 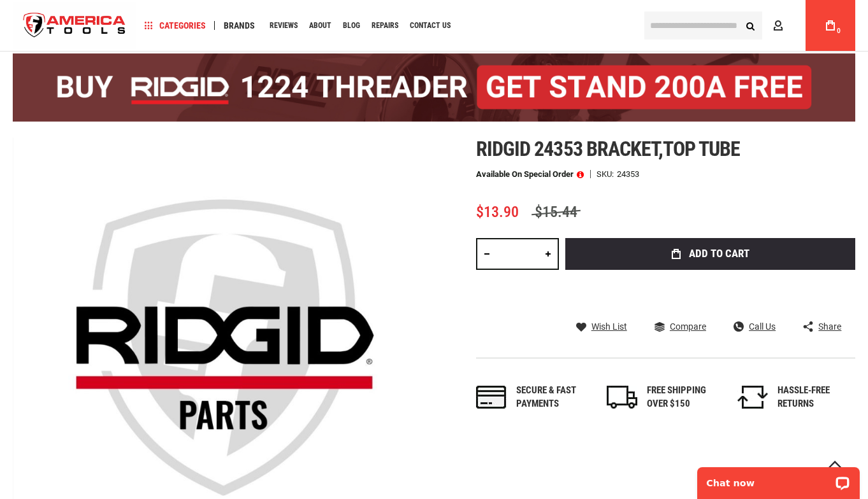 What do you see at coordinates (719, 253) in the screenshot?
I see `span: Add to Cart` at bounding box center [719, 253].